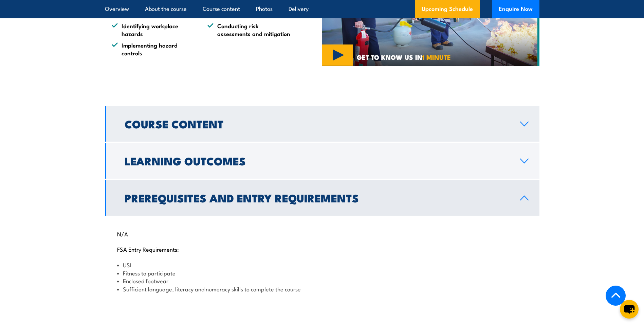 The height and width of the screenshot is (324, 644). Describe the element at coordinates (322, 234) in the screenshot. I see `p: N/A` at that location.